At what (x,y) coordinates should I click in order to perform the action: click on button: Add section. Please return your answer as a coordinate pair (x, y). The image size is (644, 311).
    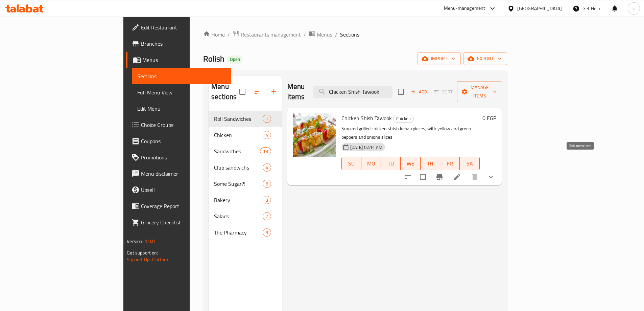
    Looking at the image, I should click on (274, 92).